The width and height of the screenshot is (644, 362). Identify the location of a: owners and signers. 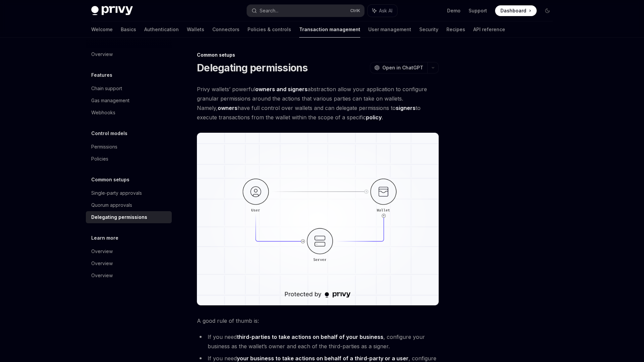
(281, 89).